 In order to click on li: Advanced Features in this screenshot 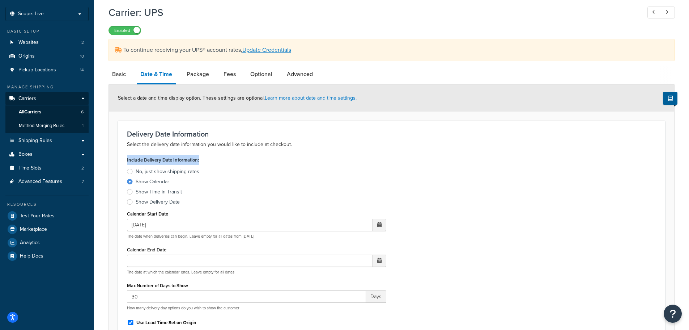, I will do `click(47, 181)`.